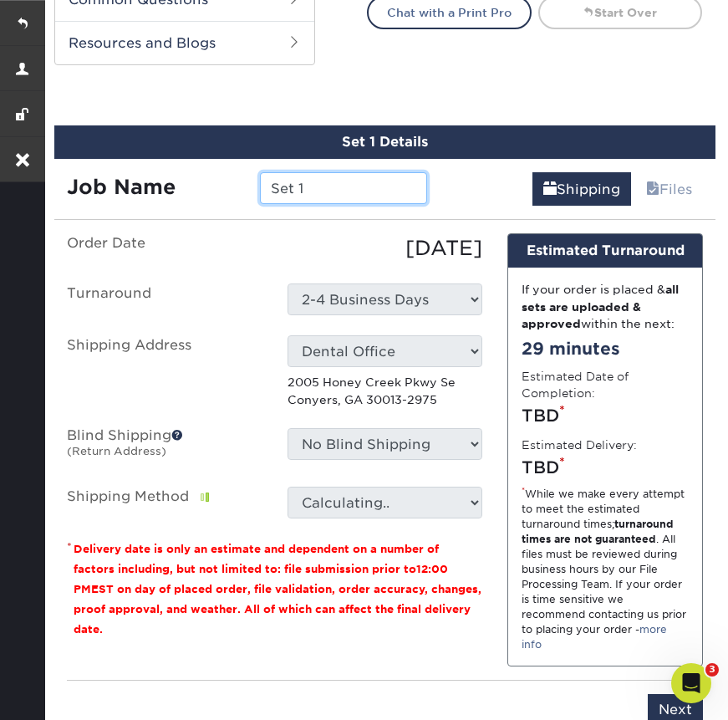  Describe the element at coordinates (185, 42) in the screenshot. I see `h2: Resources and Blogs` at that location.